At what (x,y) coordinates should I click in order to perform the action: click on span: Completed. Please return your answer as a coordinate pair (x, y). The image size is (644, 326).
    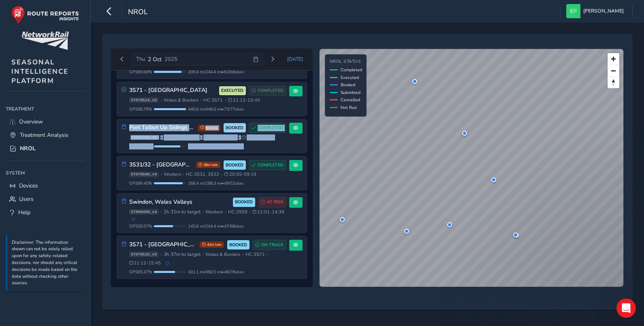
    Looking at the image, I should click on (351, 70).